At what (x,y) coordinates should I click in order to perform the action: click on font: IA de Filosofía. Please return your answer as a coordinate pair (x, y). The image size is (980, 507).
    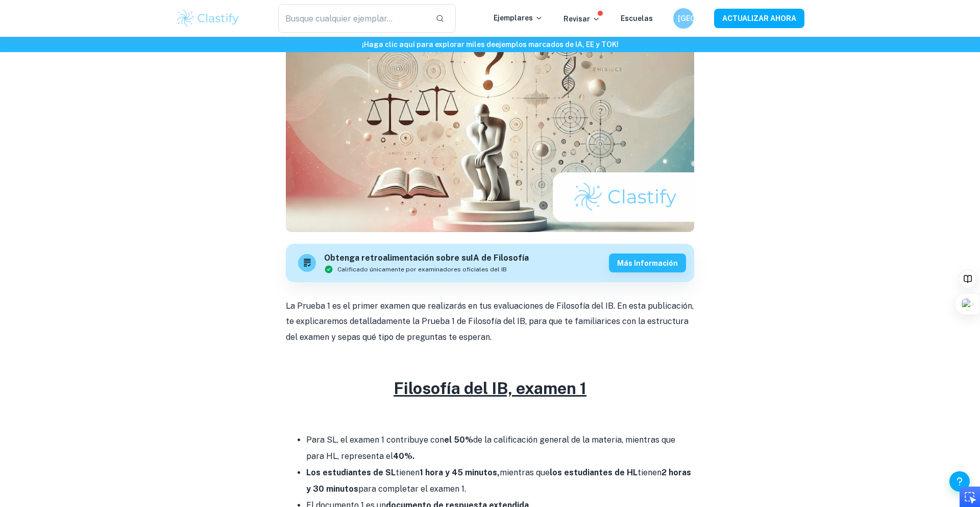
    Looking at the image, I should click on (500, 258).